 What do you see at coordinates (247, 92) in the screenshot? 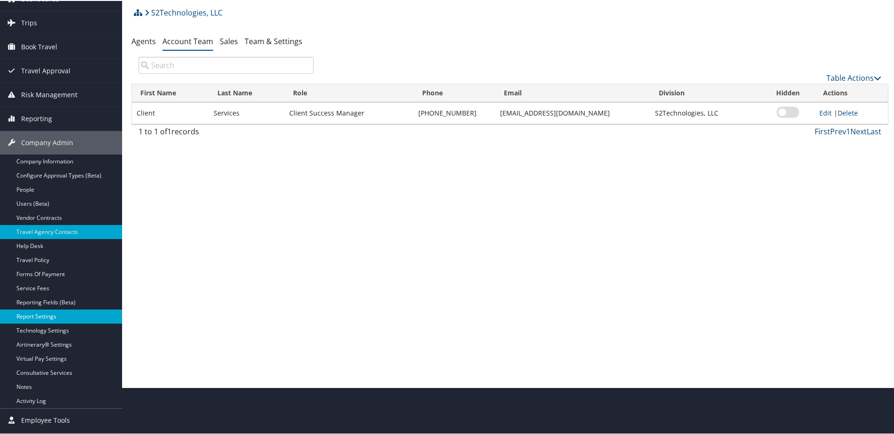
I see `th: Last Name: activate to sort column ascending` at bounding box center [247, 92].